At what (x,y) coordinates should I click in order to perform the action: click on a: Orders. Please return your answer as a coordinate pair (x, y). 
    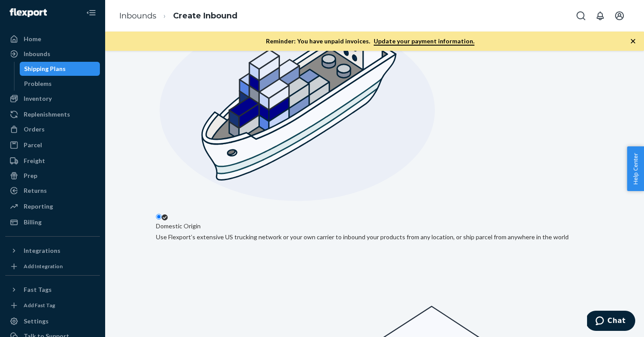
    Looking at the image, I should click on (52, 129).